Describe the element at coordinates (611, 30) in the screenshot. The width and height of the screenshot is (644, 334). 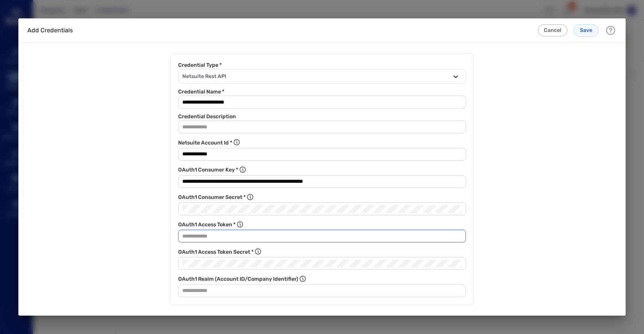
I see `div: Help` at that location.